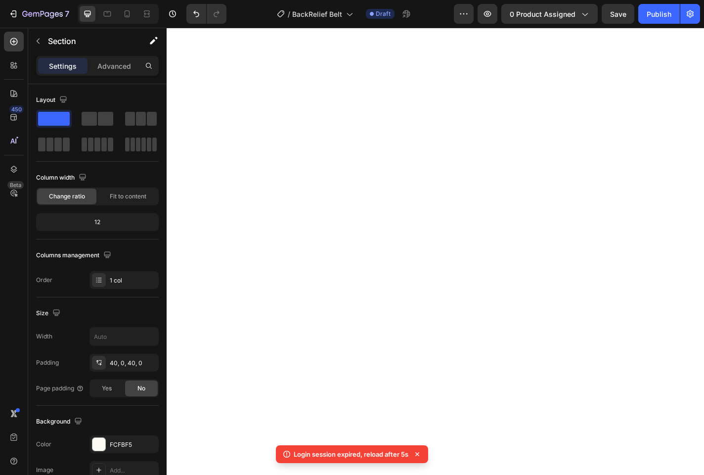  What do you see at coordinates (16, 109) in the screenshot?
I see `div: 450` at bounding box center [16, 109].